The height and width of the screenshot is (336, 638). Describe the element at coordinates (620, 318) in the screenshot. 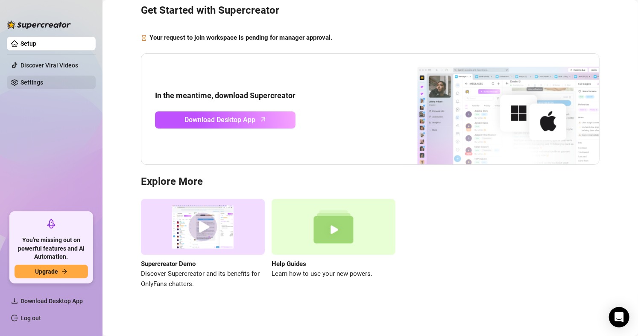

I see `div: Open Intercom Messenger` at that location.